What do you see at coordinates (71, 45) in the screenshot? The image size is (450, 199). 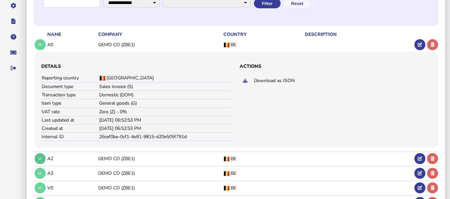 I see `td: A0` at bounding box center [71, 45].